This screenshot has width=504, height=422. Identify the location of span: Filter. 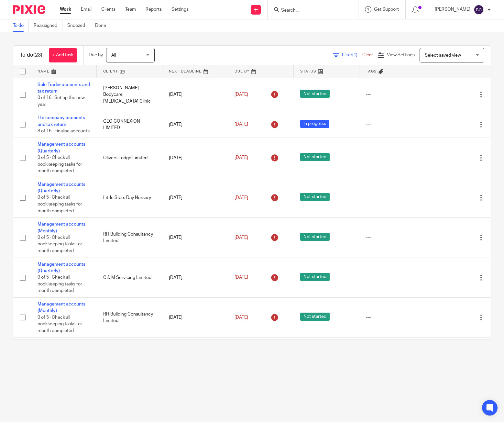
(352, 55).